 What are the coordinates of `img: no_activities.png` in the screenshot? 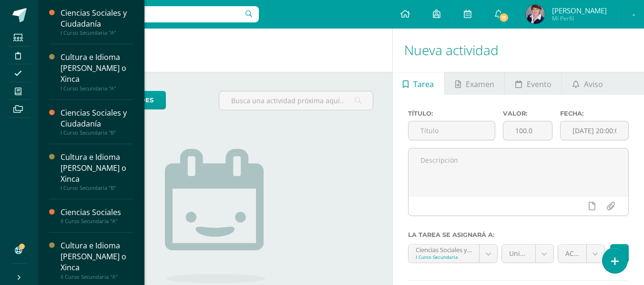 It's located at (215, 216).